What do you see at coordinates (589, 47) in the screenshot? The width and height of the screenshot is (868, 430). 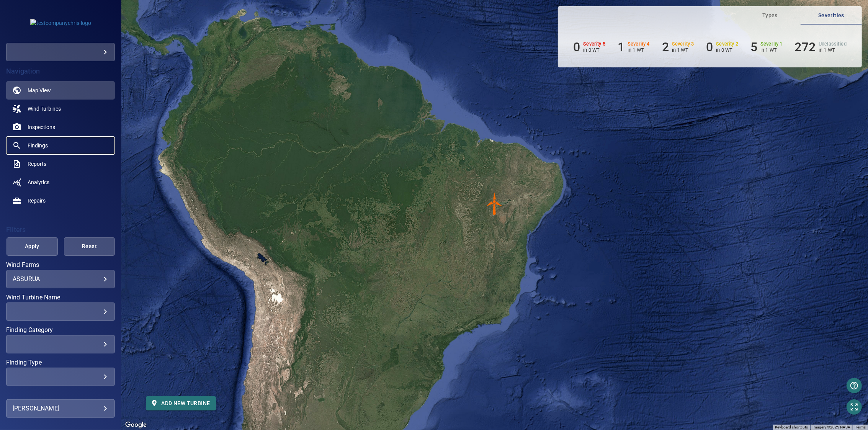 I see `li: Severity 5` at bounding box center [589, 47].